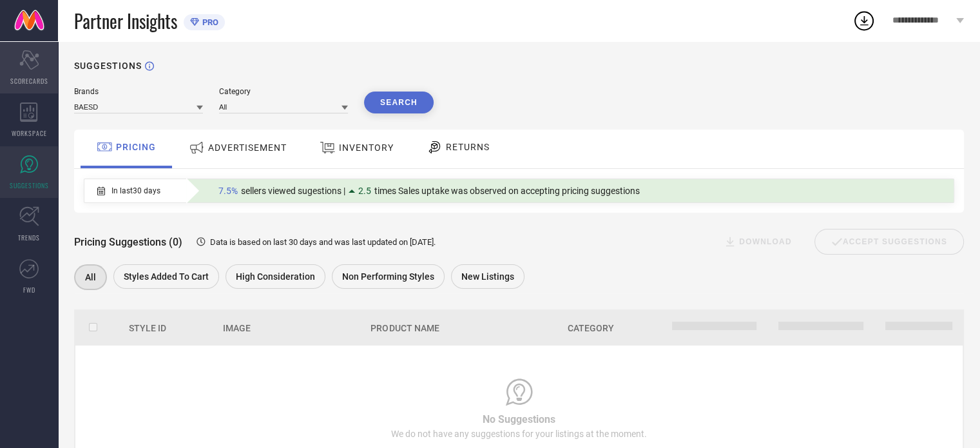  I want to click on span: WORKSPACE, so click(29, 133).